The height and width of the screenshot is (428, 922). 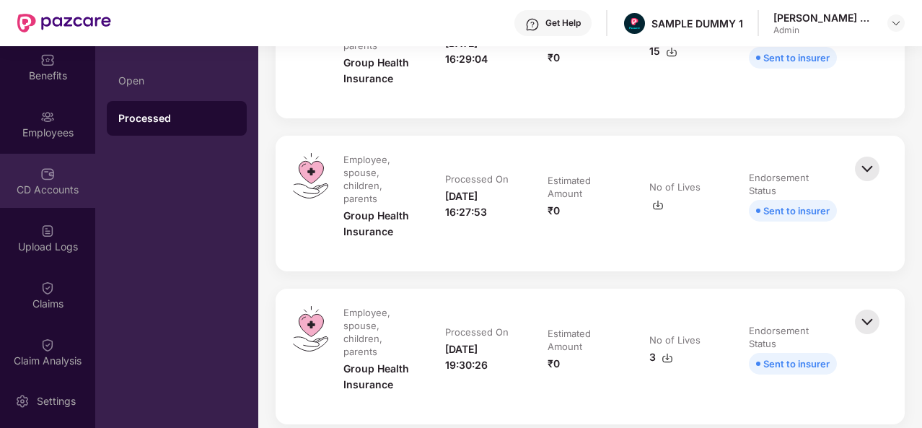 What do you see at coordinates (56, 401) in the screenshot?
I see `div: Settings` at bounding box center [56, 401].